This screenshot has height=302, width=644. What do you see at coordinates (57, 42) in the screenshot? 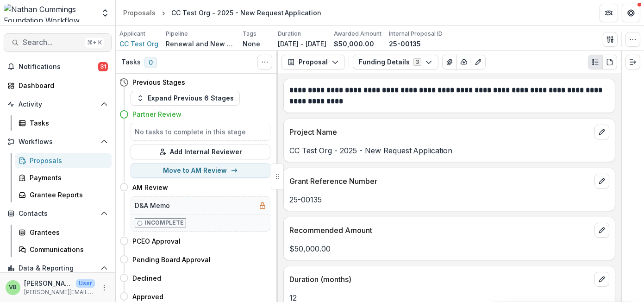
I see `button: Search...` at bounding box center [57, 42].